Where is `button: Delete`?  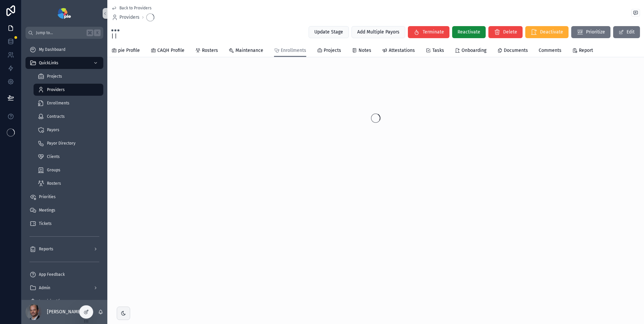 button: Delete is located at coordinates (505, 32).